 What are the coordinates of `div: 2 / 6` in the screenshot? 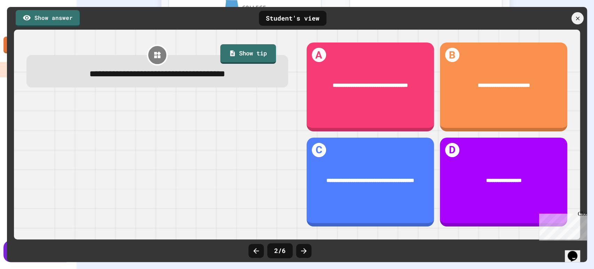 It's located at (280, 250).